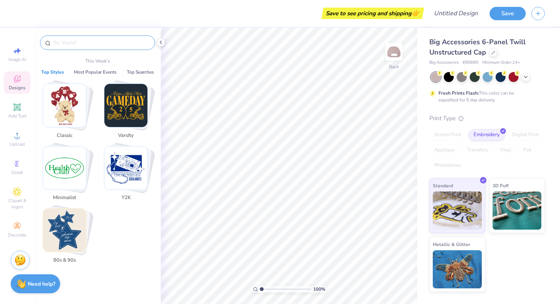 The image size is (560, 304). What do you see at coordinates (501, 185) in the screenshot?
I see `span: 3D Puff` at bounding box center [501, 185].